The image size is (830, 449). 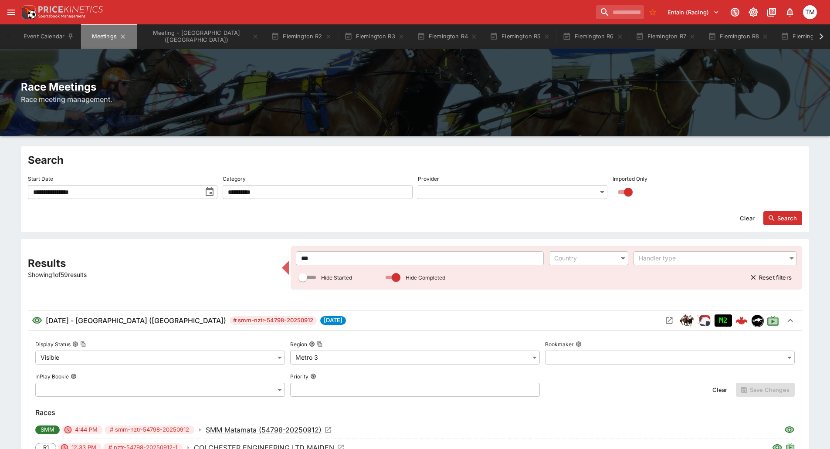 What do you see at coordinates (693, 12) in the screenshot?
I see `button: Select Tenant` at bounding box center [693, 12].